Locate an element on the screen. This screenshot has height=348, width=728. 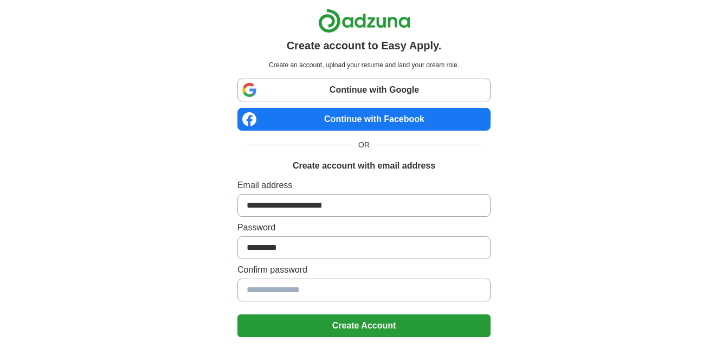
a: Continue with Google is located at coordinates (364, 90).